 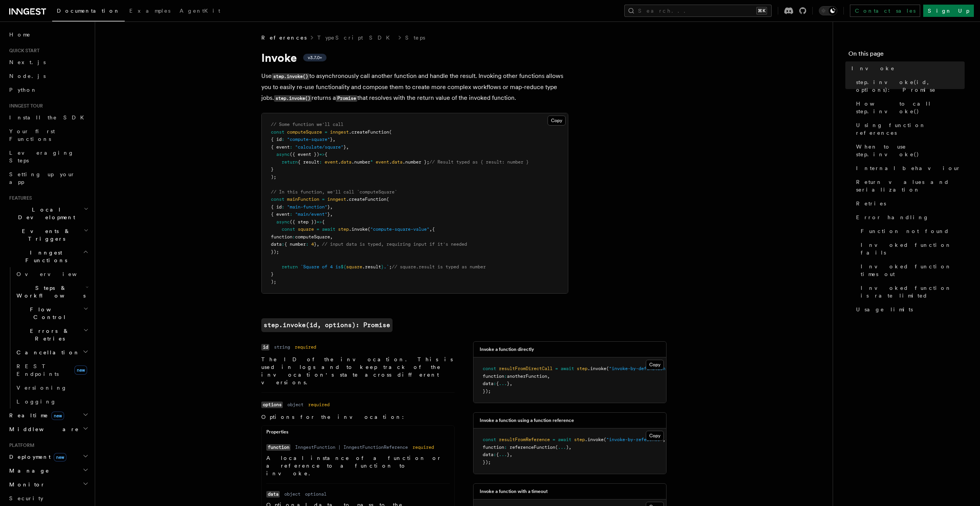 What do you see at coordinates (358, 465) in the screenshot?
I see `p: A local instance of a function or a reference to a function to invoke.` at bounding box center [358, 465].